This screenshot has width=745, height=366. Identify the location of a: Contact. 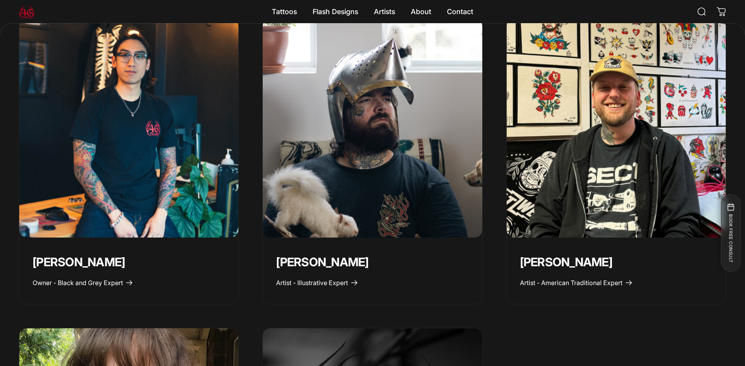
(460, 12).